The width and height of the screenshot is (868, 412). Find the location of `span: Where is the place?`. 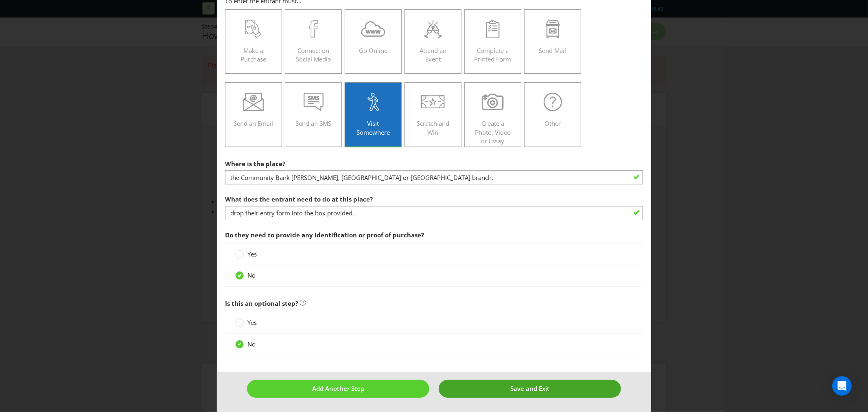

span: Where is the place? is located at coordinates (256, 163).